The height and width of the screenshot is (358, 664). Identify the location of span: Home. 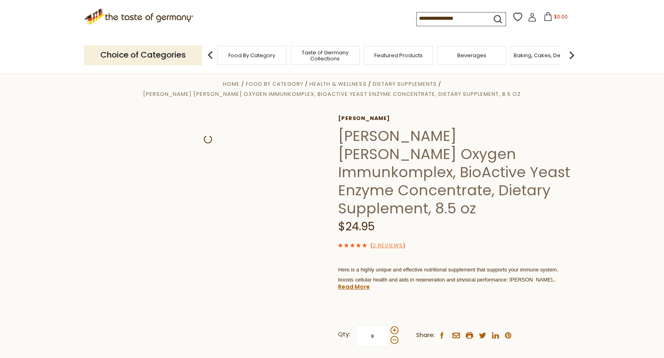
(231, 84).